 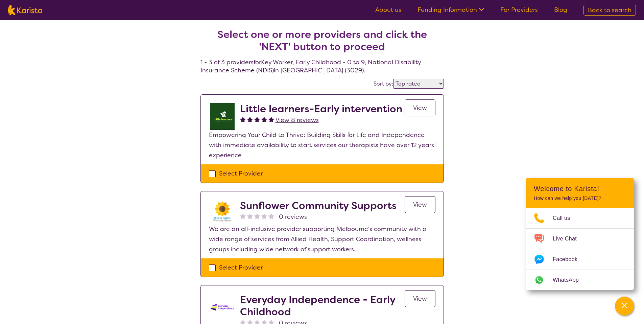 What do you see at coordinates (322, 239) in the screenshot?
I see `p: We are an all-inclusive provider supporting Melbourne's community with a wide range of services f...` at bounding box center [322, 239].